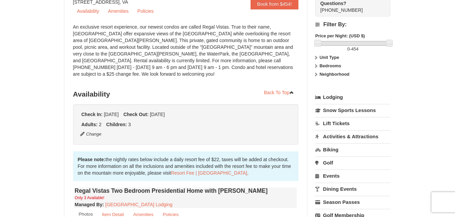 Image resolution: width=455 pixels, height=217 pixels. What do you see at coordinates (89, 205) in the screenshot?
I see `span: Managed By` at bounding box center [89, 205].